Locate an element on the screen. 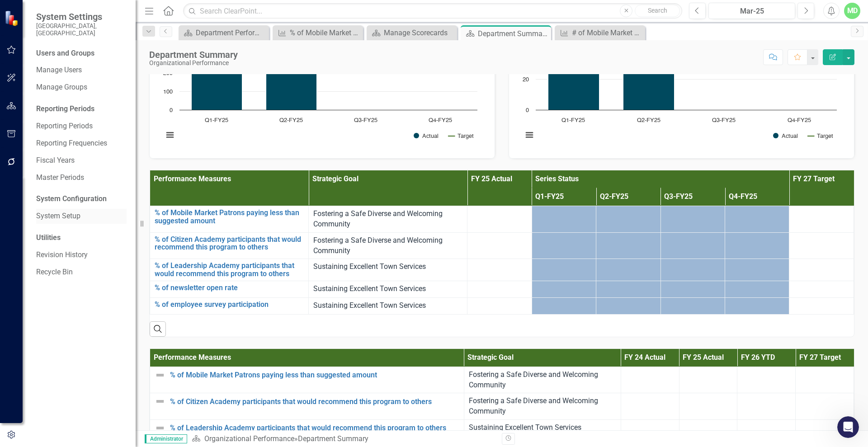 Image resolution: width=868 pixels, height=447 pixels. button: MD is located at coordinates (852, 11).